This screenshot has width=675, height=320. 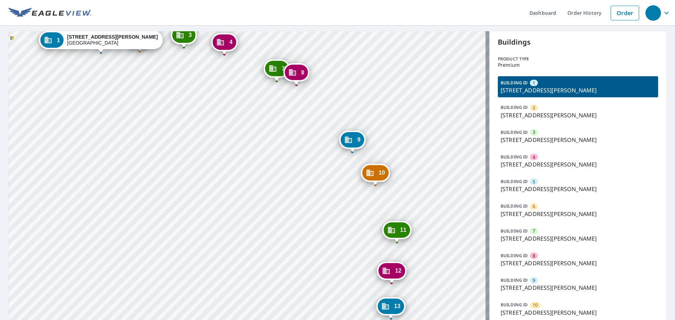 I want to click on div: Dropped pin, building 7, Commercial property, 931 Hanna Bend Ct Manchester, MO 63021, so click(x=277, y=70).